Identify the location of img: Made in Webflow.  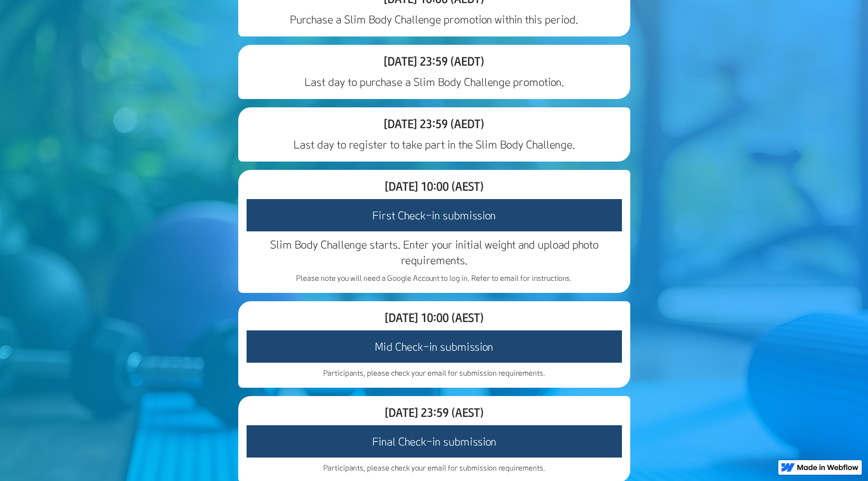
(828, 468).